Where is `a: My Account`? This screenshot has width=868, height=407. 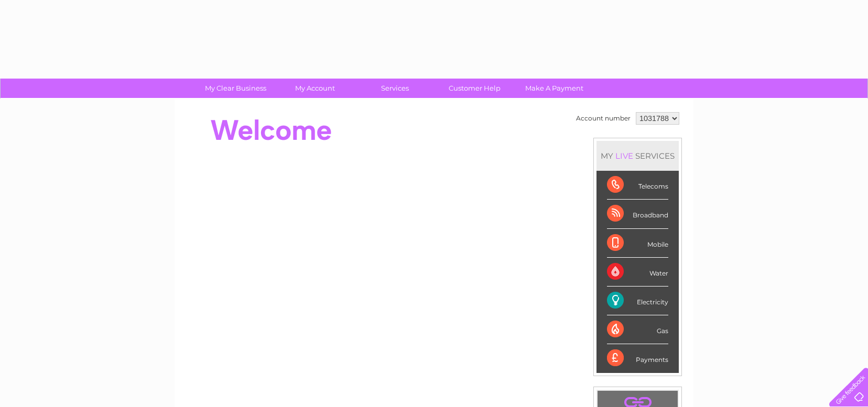 a: My Account is located at coordinates (315, 88).